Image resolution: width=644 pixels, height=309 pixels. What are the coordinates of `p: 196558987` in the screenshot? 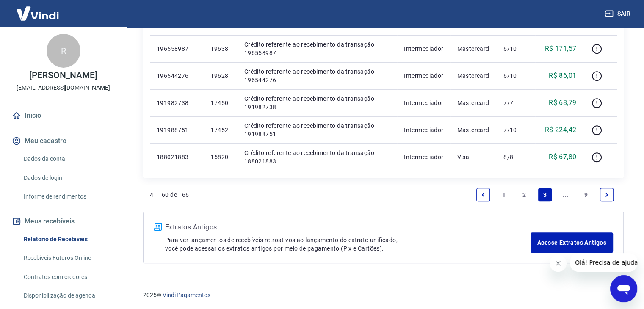 It's located at (177, 49).